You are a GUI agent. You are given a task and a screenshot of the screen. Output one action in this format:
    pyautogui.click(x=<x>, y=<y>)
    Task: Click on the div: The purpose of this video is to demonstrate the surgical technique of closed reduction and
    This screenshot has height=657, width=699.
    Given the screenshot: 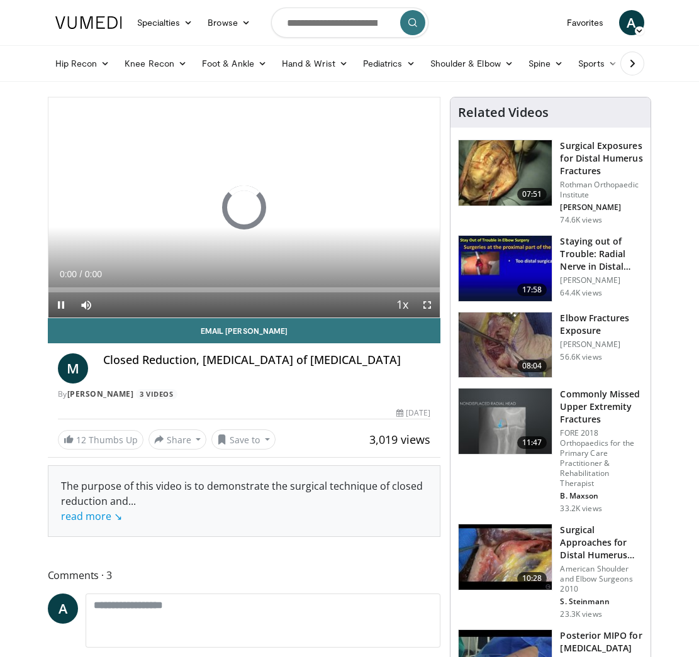 What is the action you would take?
    pyautogui.click(x=244, y=501)
    